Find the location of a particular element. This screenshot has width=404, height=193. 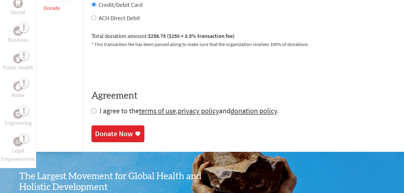

div: Engineering is located at coordinates (18, 114).